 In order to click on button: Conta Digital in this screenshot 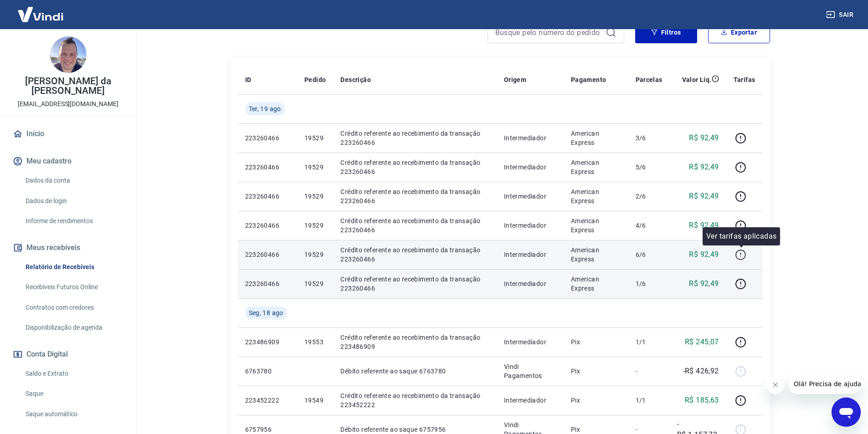, I will do `click(68, 354)`.